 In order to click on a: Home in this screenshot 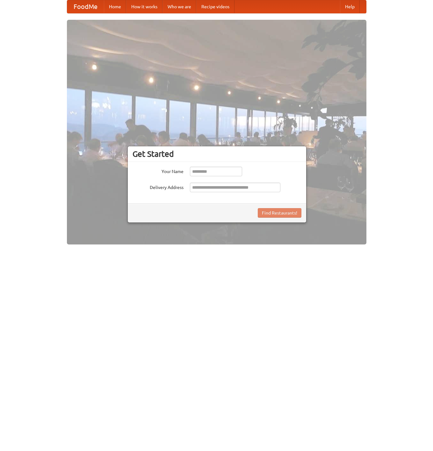, I will do `click(115, 7)`.